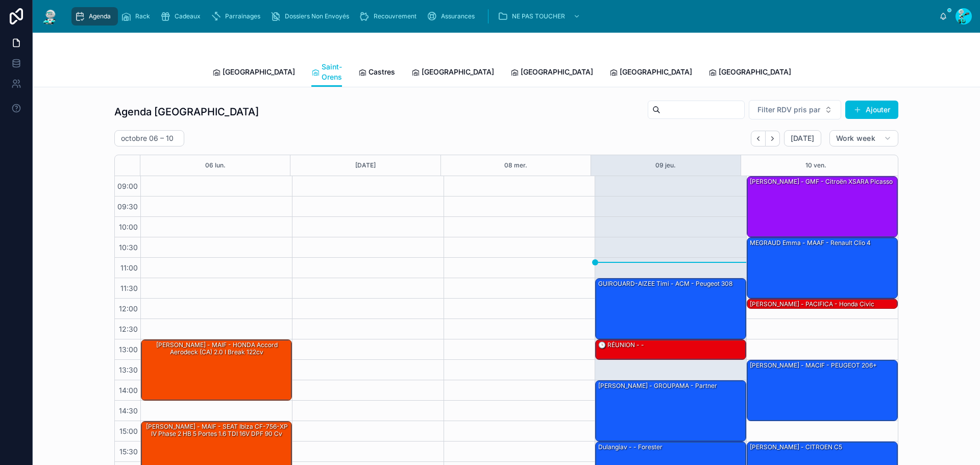  Describe the element at coordinates (94, 16) in the screenshot. I see `a: Agenda` at that location.